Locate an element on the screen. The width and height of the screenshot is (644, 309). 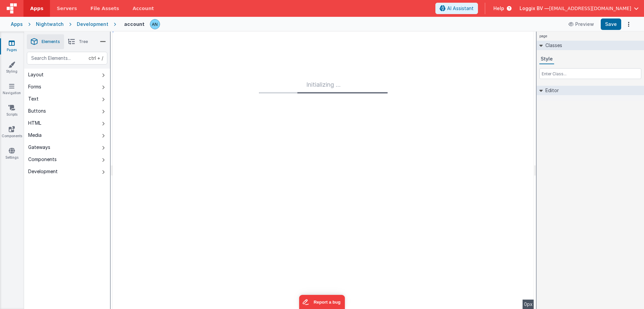
div: Layout is located at coordinates (36, 75).